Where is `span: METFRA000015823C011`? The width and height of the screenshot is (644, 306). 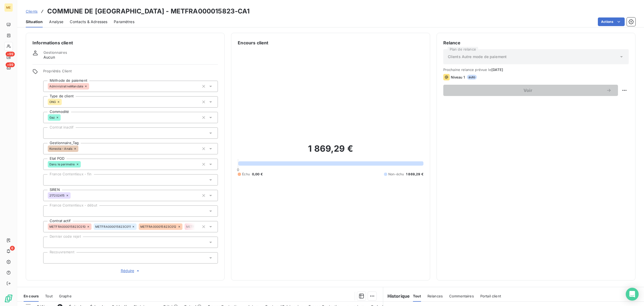
span: METFRA000015823C011 is located at coordinates (113, 227).